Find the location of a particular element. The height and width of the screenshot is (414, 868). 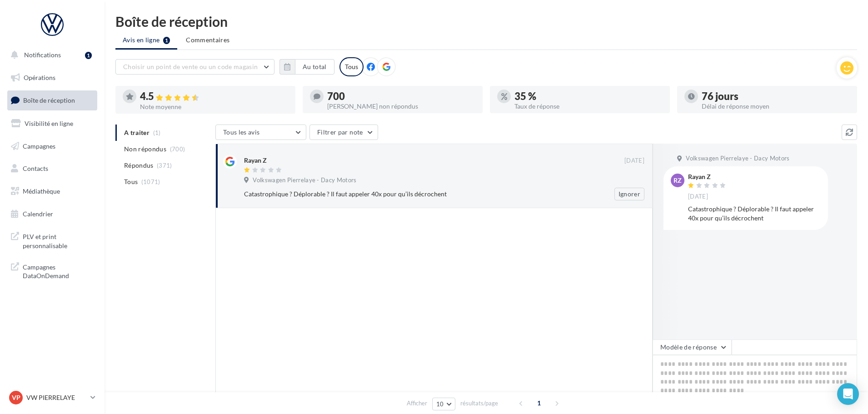

button: Tous les avis is located at coordinates (260, 132).